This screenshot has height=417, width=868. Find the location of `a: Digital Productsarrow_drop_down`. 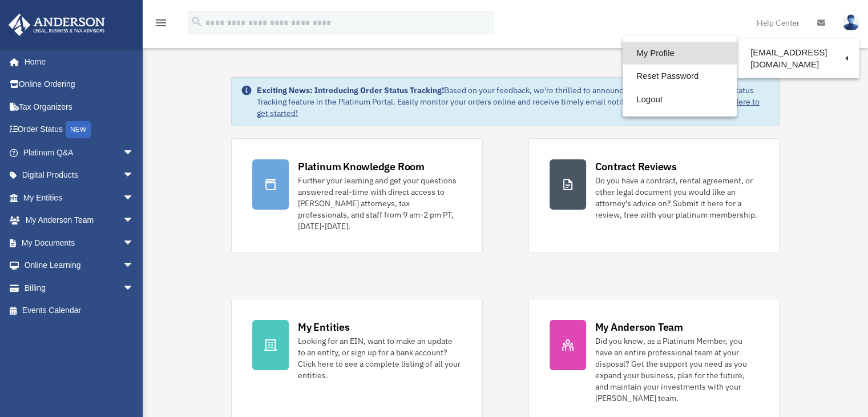

a: Digital Productsarrow_drop_down is located at coordinates (79, 175).